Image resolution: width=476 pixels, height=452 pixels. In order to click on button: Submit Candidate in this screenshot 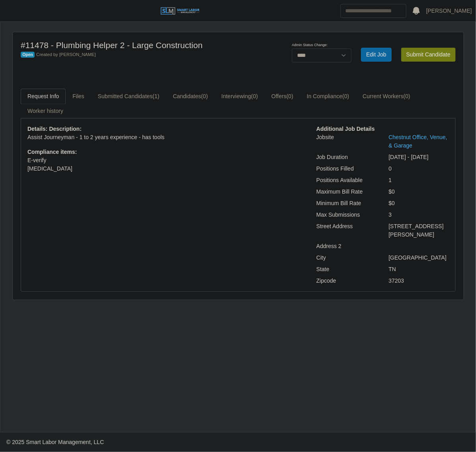, I will do `click(428, 54)`.